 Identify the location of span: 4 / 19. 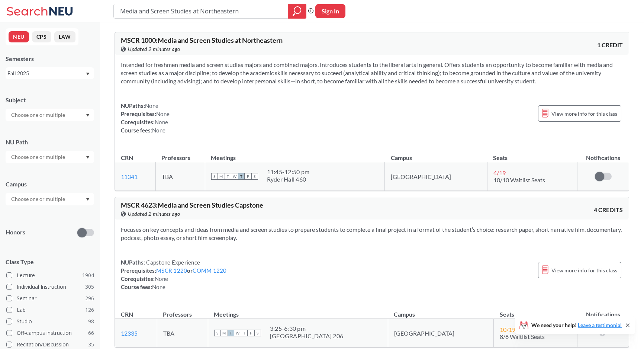
(500, 173).